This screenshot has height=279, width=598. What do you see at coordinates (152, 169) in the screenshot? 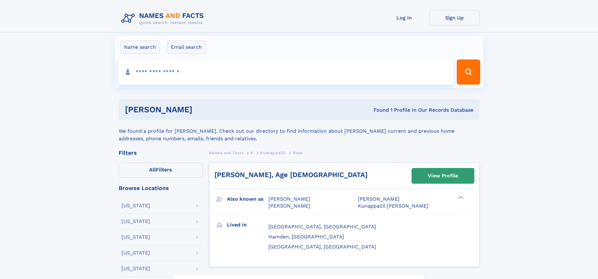
I see `span: All` at bounding box center [152, 169].